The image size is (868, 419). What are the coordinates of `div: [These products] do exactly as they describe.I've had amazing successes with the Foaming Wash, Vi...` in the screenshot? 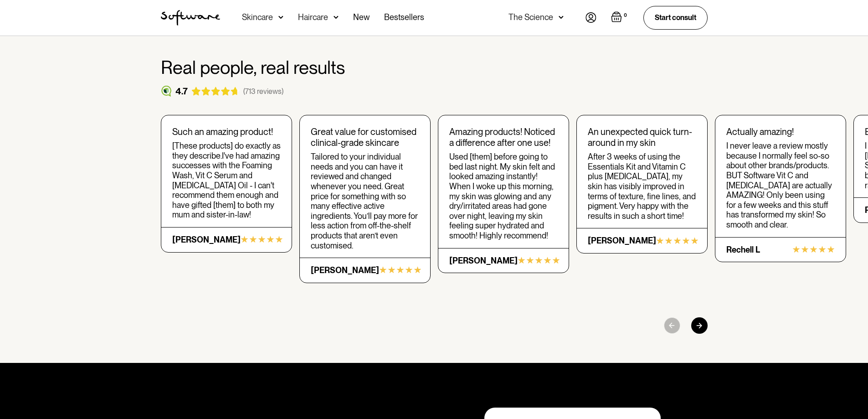 It's located at (226, 180).